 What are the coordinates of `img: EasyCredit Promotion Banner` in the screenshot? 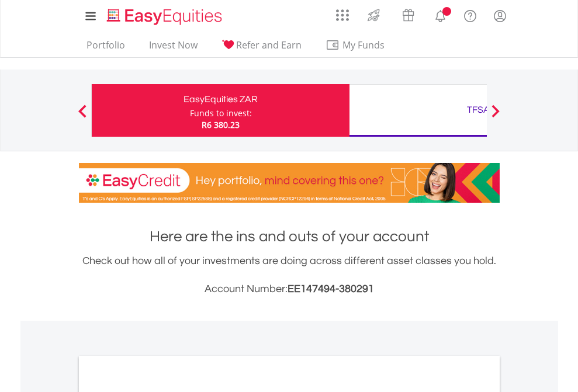 It's located at (289, 183).